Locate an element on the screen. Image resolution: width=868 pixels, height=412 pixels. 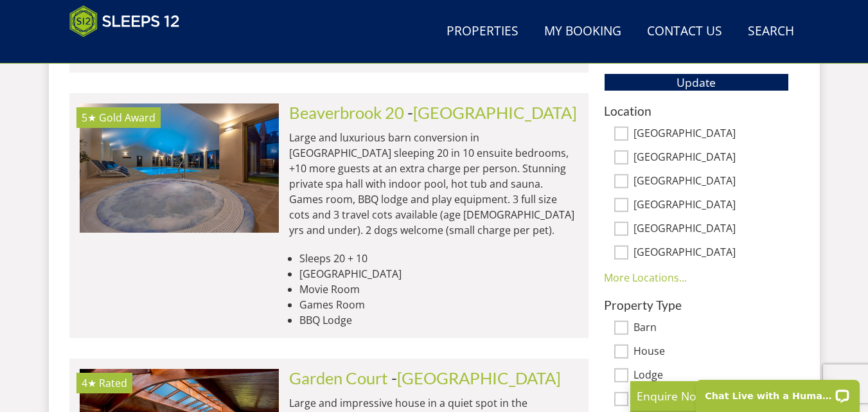
button: Update is located at coordinates (697, 82).